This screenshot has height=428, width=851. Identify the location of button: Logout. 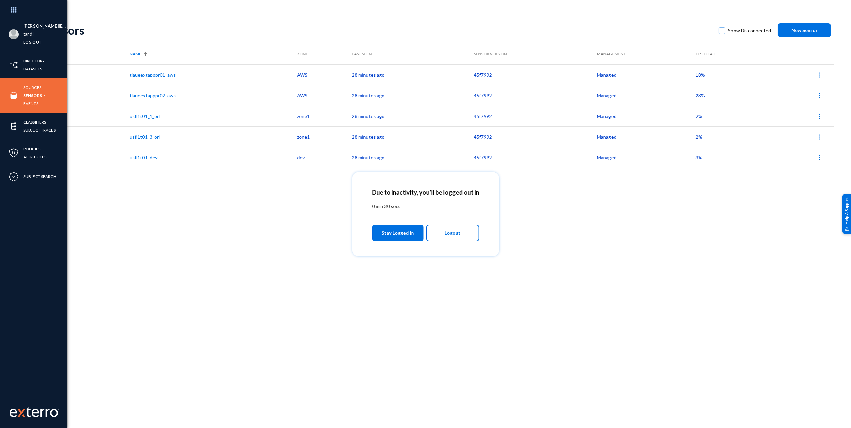
(453, 233).